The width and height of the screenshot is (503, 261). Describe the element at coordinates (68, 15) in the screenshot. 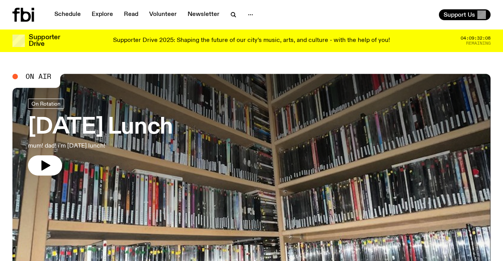

I see `a: Schedule` at that location.